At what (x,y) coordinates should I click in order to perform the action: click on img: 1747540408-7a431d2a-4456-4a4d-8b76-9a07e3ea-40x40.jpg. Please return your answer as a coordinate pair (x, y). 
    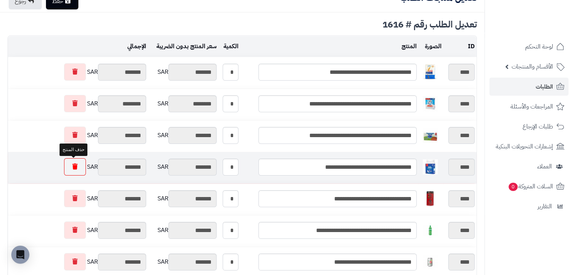
    Looking at the image, I should click on (431, 262).